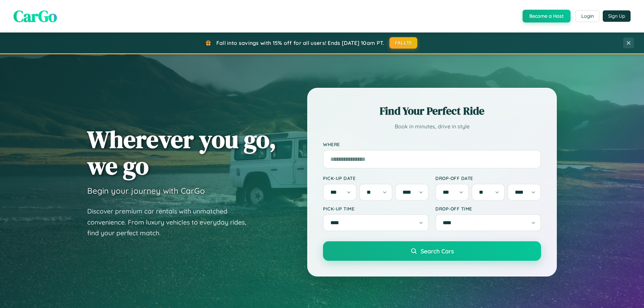  I want to click on button: Become a Host, so click(546, 16).